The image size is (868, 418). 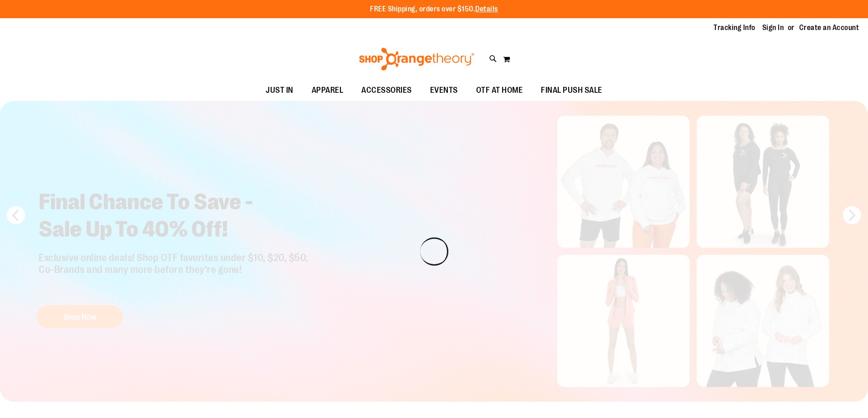 What do you see at coordinates (386, 90) in the screenshot?
I see `span: ACCESSORIES` at bounding box center [386, 90].